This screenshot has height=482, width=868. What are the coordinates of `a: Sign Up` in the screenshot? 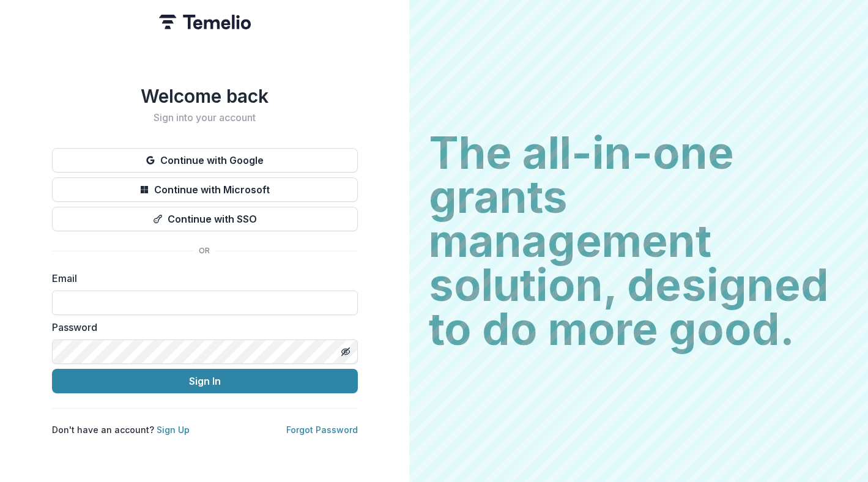 It's located at (173, 429).